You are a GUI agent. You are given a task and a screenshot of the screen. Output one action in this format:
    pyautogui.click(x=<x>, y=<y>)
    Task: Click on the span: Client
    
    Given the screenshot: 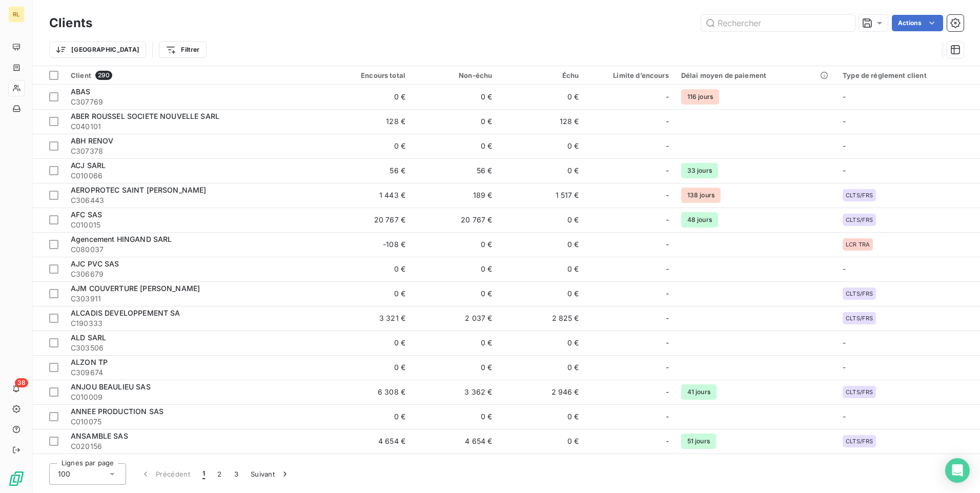 What is the action you would take?
    pyautogui.click(x=81, y=75)
    